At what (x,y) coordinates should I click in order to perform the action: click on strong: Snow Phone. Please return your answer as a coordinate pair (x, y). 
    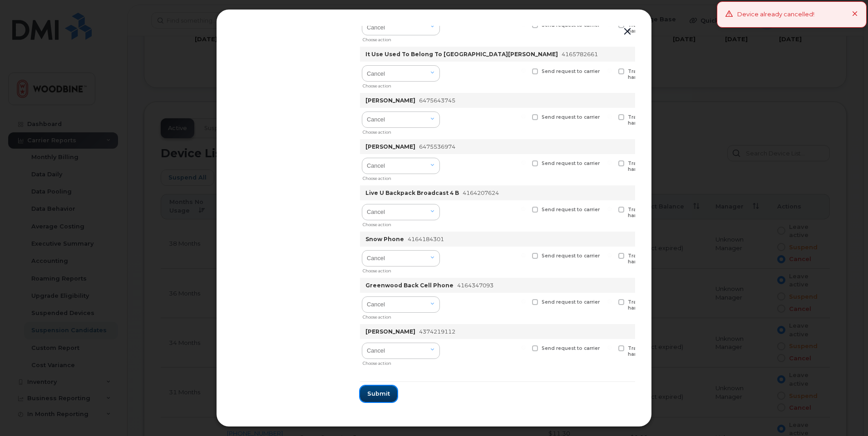
    Looking at the image, I should click on (384, 239).